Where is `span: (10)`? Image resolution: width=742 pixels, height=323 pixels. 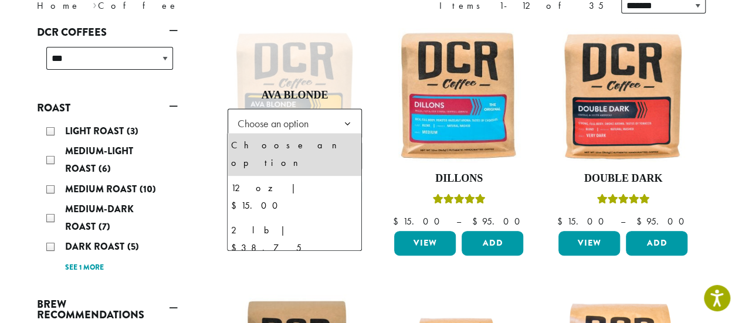
span: (10) is located at coordinates (148, 189).